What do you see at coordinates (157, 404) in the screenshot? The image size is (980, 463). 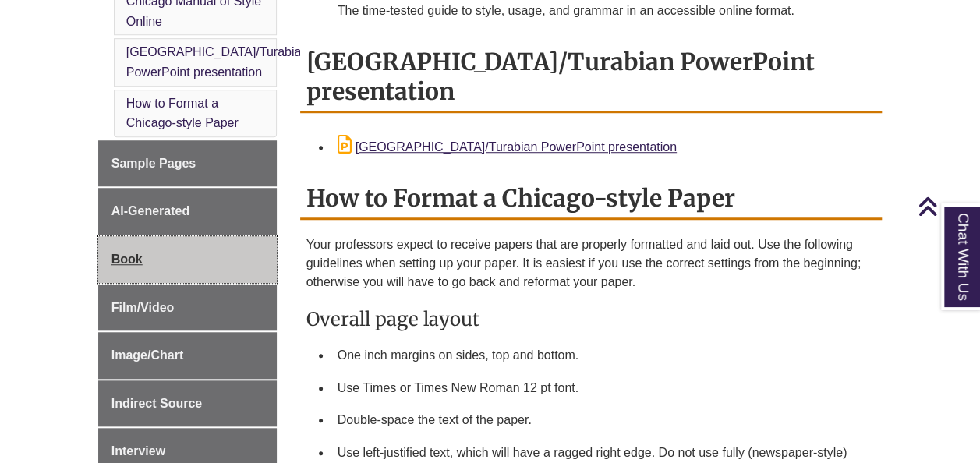 I see `span: Indirect Source` at bounding box center [157, 404].